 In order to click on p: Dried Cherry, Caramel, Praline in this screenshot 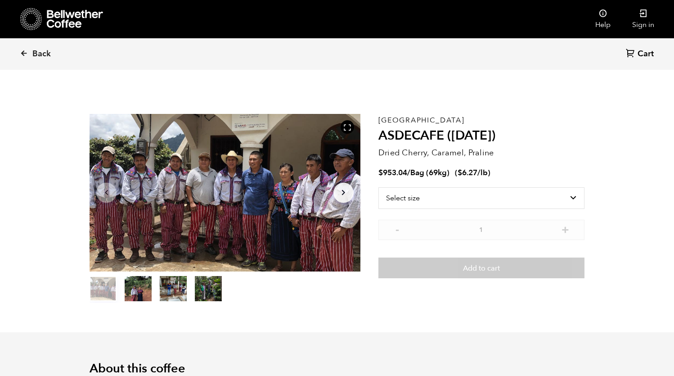, I will do `click(481, 153)`.